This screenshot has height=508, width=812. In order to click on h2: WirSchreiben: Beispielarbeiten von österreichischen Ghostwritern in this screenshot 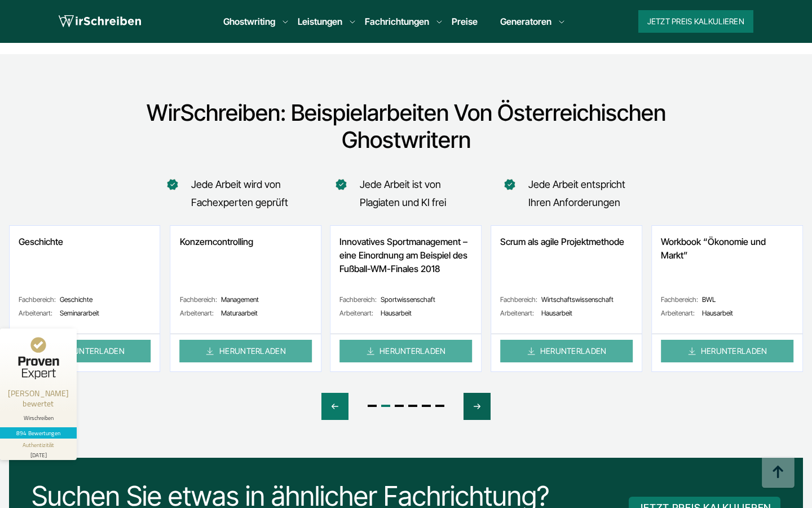, I will do `click(406, 127)`.